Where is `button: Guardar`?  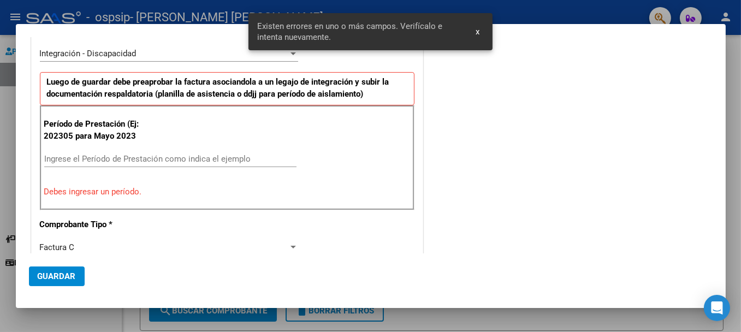
button: Guardar is located at coordinates (57, 276).